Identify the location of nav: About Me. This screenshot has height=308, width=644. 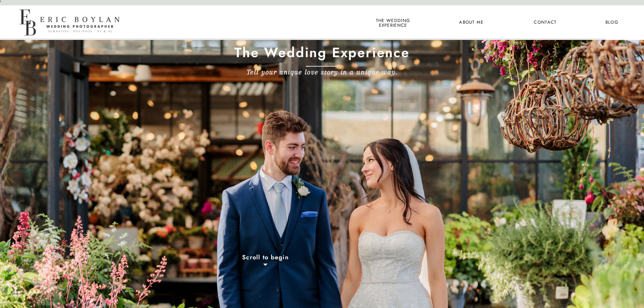
(472, 23).